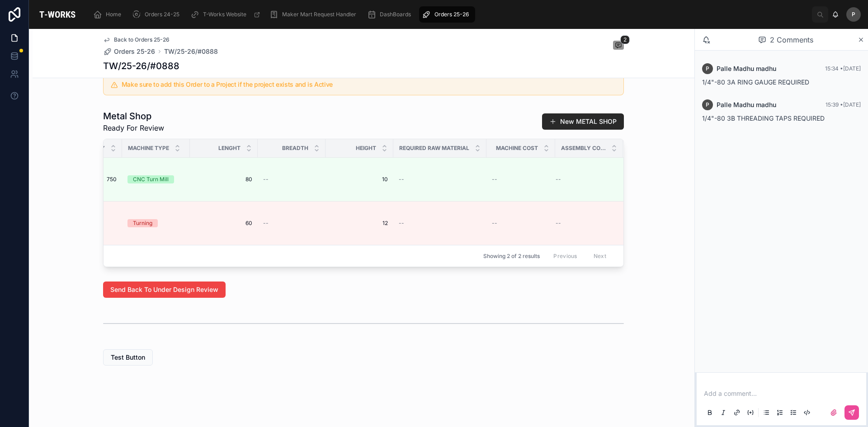 Image resolution: width=868 pixels, height=427 pixels. Describe the element at coordinates (434, 148) in the screenshot. I see `span: Required Raw Material` at that location.